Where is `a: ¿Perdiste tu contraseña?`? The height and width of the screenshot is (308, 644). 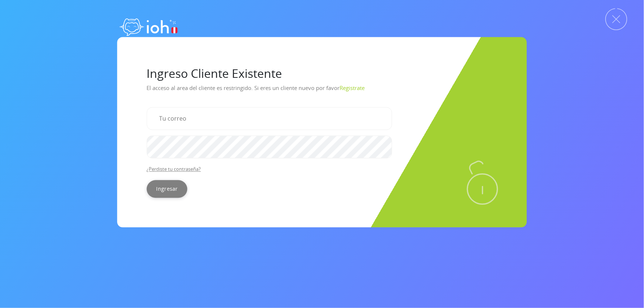 a: ¿Perdiste tu contraseña? is located at coordinates (174, 169).